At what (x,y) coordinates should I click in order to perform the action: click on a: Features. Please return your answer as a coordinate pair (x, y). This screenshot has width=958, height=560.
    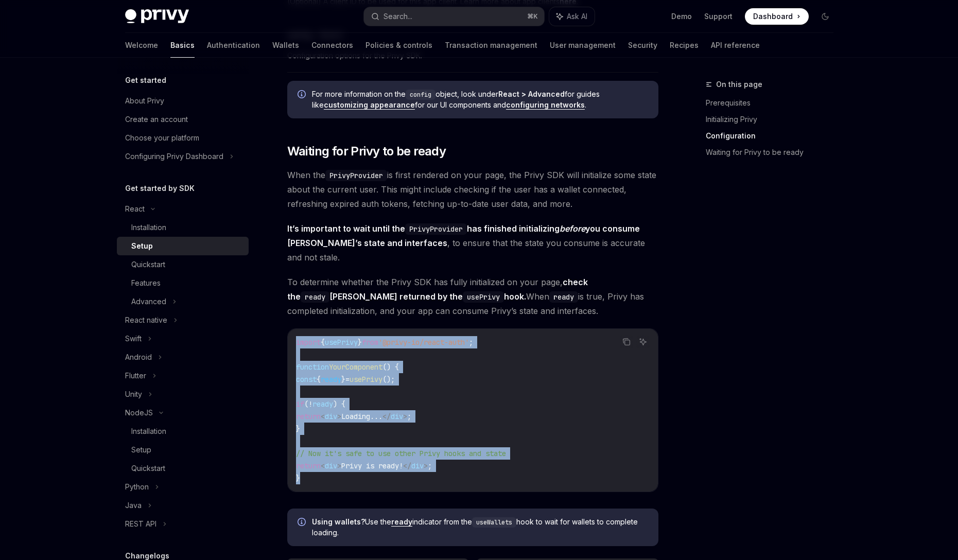
    Looking at the image, I should click on (182, 283).